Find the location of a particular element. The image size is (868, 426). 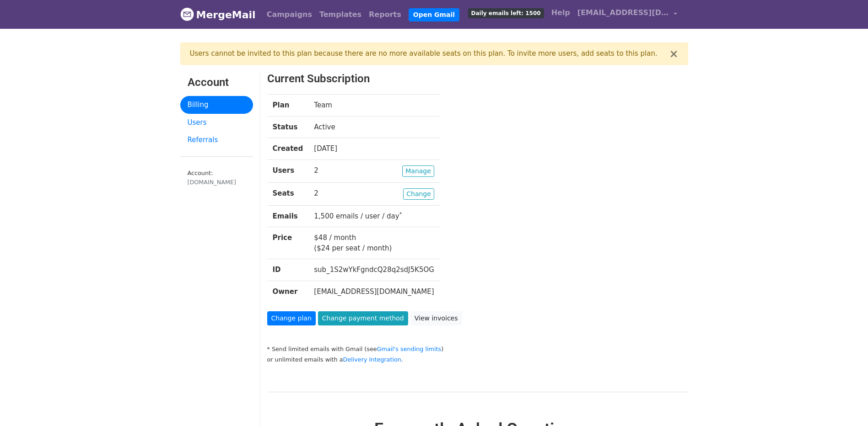

div: Users cannot be invited to this plan because there are no more available seats on this plan. To i... is located at coordinates (430, 53).